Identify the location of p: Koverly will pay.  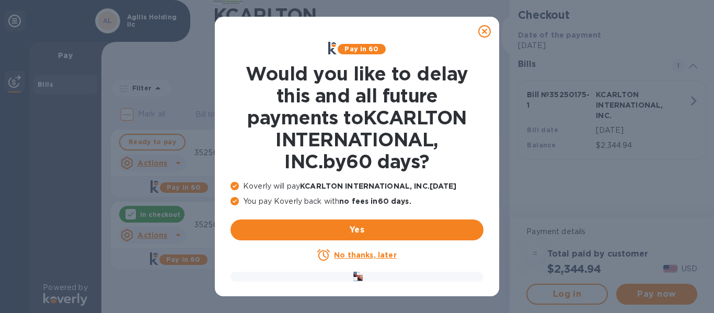
(357, 186).